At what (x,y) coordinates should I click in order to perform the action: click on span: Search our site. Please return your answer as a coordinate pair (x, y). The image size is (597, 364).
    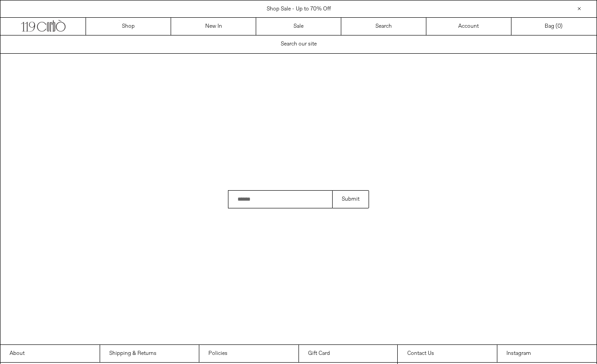
    Looking at the image, I should click on (298, 44).